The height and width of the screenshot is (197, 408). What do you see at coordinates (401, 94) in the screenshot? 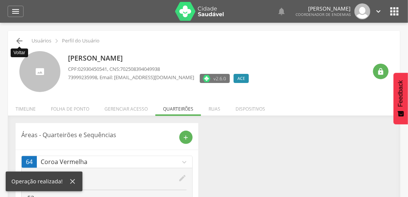
I see `span: Feedback` at bounding box center [401, 94].